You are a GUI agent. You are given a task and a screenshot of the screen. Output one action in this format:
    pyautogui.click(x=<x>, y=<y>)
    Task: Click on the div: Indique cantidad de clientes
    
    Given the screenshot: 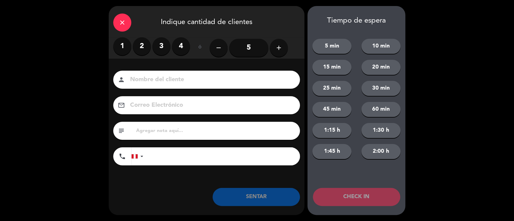 What is the action you would take?
    pyautogui.click(x=206, y=22)
    